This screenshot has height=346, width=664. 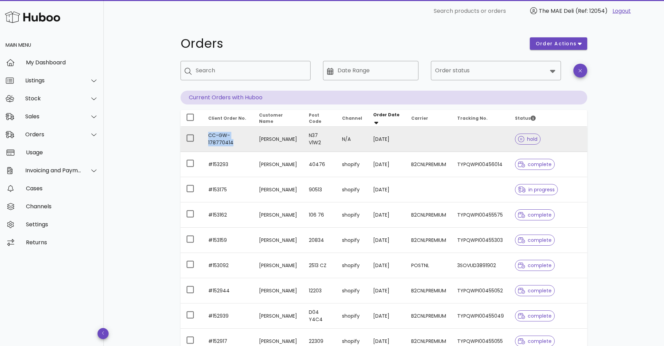 I want to click on span: Customer Name, so click(x=271, y=118).